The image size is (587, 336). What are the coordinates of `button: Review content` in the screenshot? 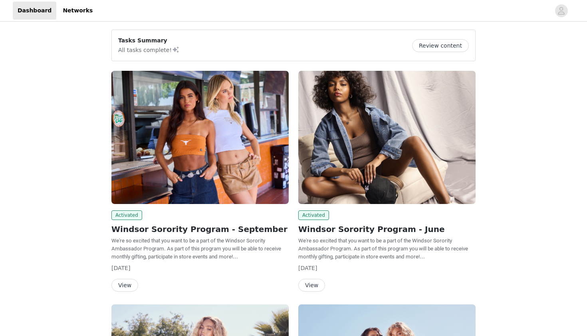 It's located at (441, 46).